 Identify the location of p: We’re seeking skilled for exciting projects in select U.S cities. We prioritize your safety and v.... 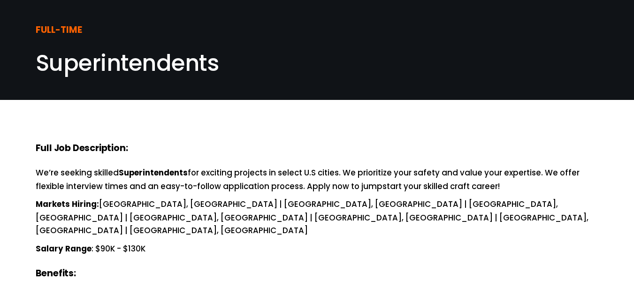
(317, 180).